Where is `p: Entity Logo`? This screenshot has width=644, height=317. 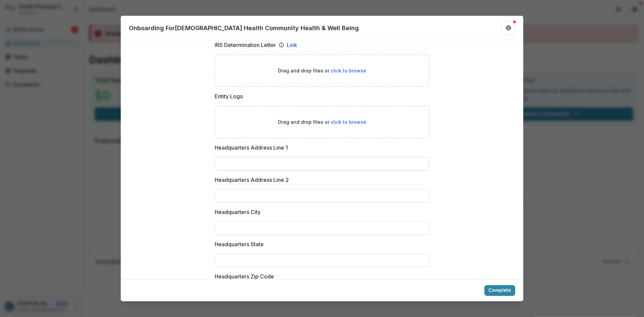
p: Entity Logo is located at coordinates (229, 96).